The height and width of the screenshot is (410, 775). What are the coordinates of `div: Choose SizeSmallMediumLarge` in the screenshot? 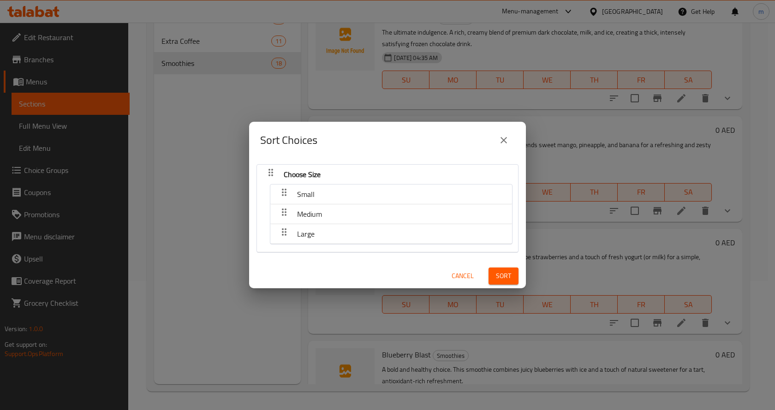 It's located at (388, 209).